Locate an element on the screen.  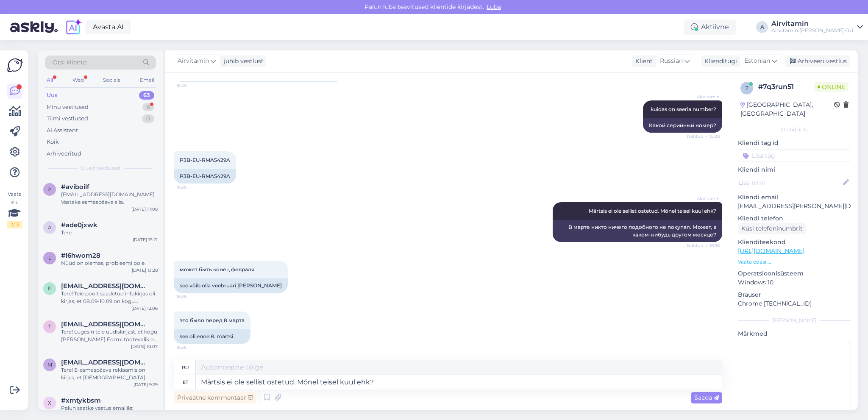
div: Privaatne kommentaar is located at coordinates (215, 398).